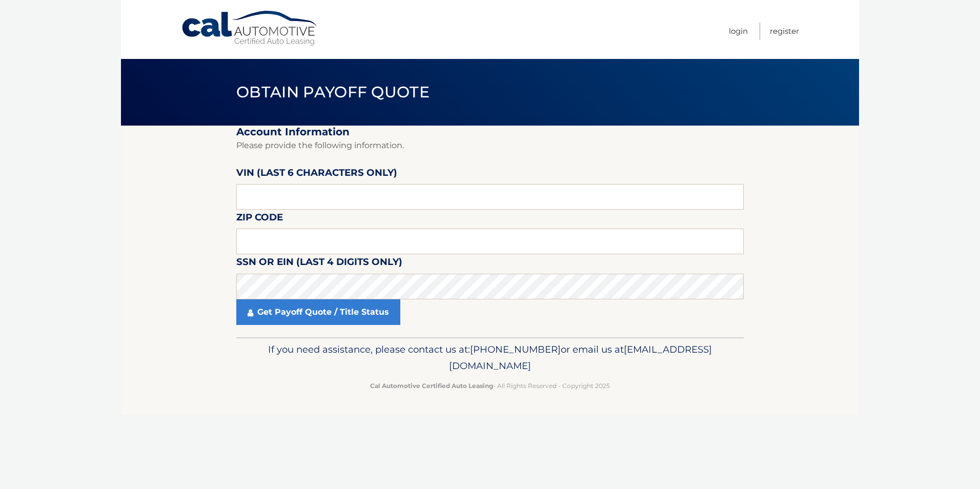 The width and height of the screenshot is (980, 489). What do you see at coordinates (317, 175) in the screenshot?
I see `label: VIN (last 6 characters only)` at bounding box center [317, 175].